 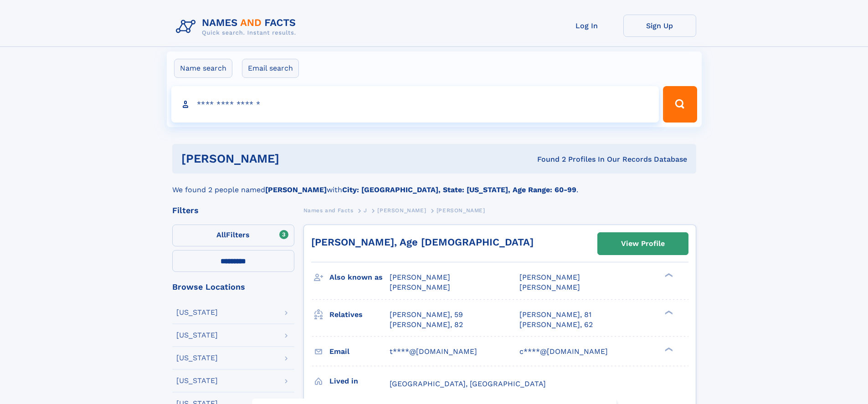 What do you see at coordinates (680, 104) in the screenshot?
I see `button: Search Button` at bounding box center [680, 104].